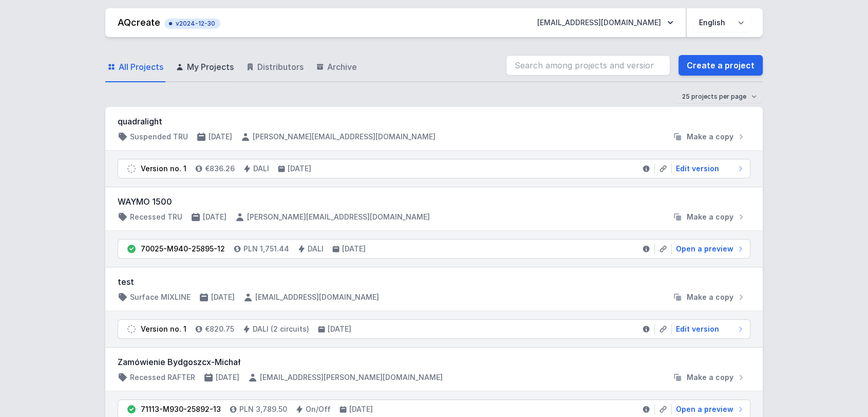 Image resolution: width=868 pixels, height=417 pixels. What do you see at coordinates (434, 201) in the screenshot?
I see `h3: WAYMO 1500` at bounding box center [434, 201].